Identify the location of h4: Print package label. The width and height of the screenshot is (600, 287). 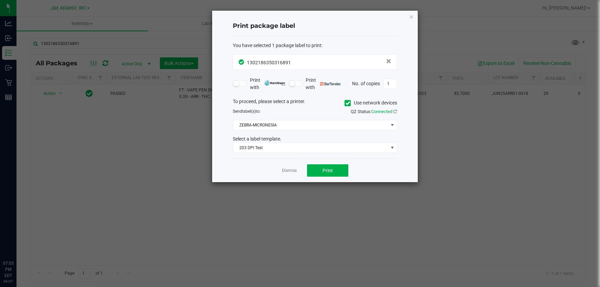
(315, 26).